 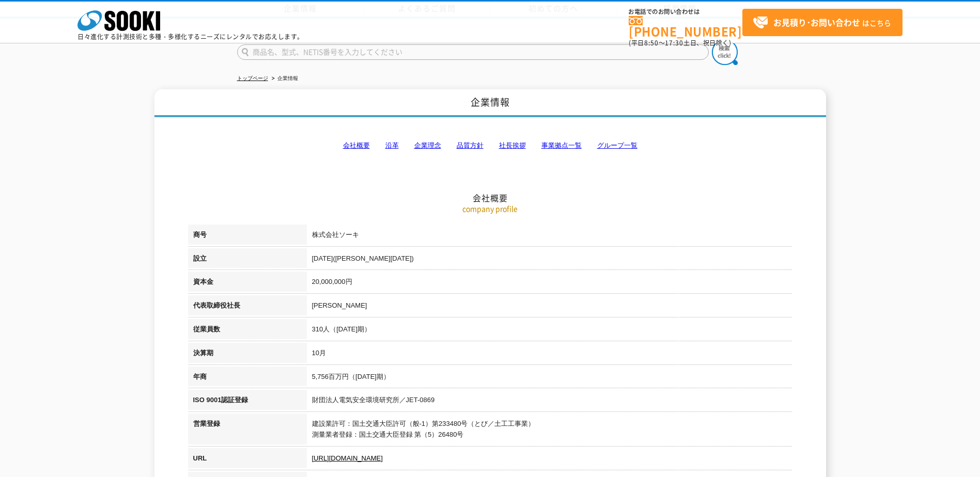 I want to click on td: 財団法人電気安全環境研究所／JET-0869, so click(x=550, y=402).